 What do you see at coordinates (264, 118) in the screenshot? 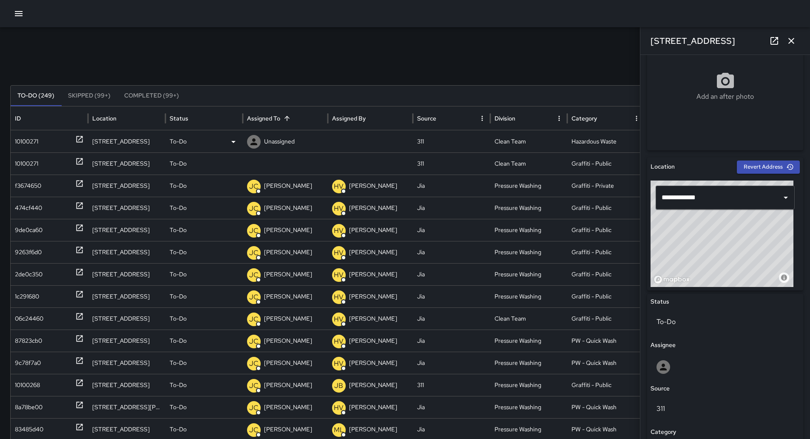
I see `div: Assigned To` at bounding box center [264, 118].